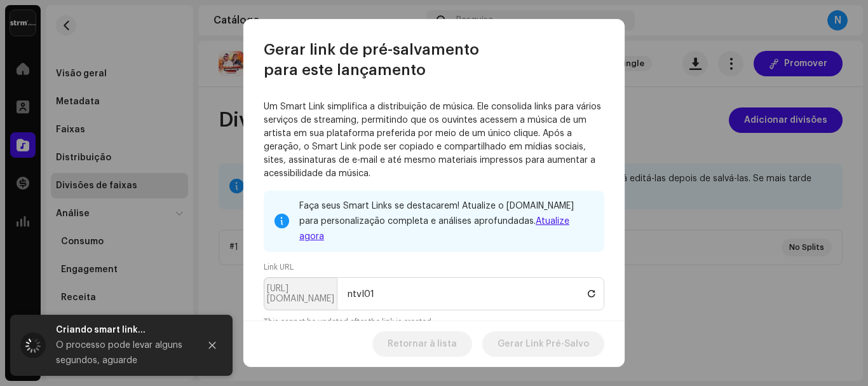  What do you see at coordinates (348, 322) in the screenshot?
I see `small: This cannot be updated after the link is created` at bounding box center [348, 322].